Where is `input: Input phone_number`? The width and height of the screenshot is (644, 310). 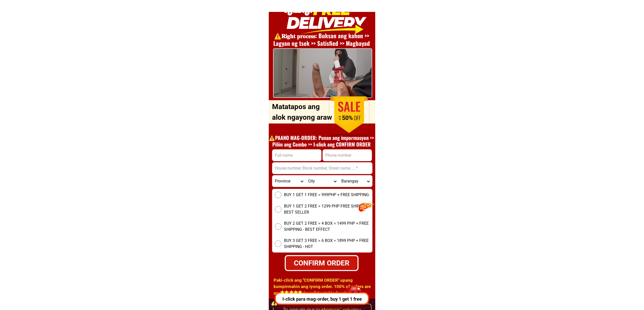
input: Input phone_number is located at coordinates (347, 155).